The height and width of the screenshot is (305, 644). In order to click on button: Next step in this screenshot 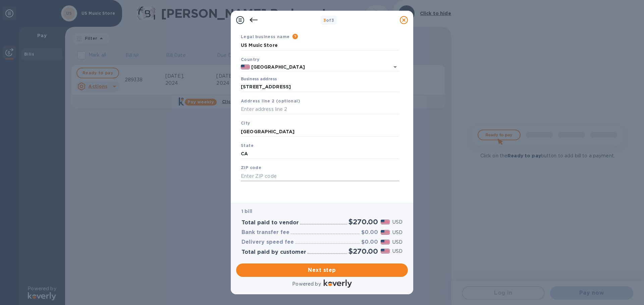, I will do `click(322, 270)`.